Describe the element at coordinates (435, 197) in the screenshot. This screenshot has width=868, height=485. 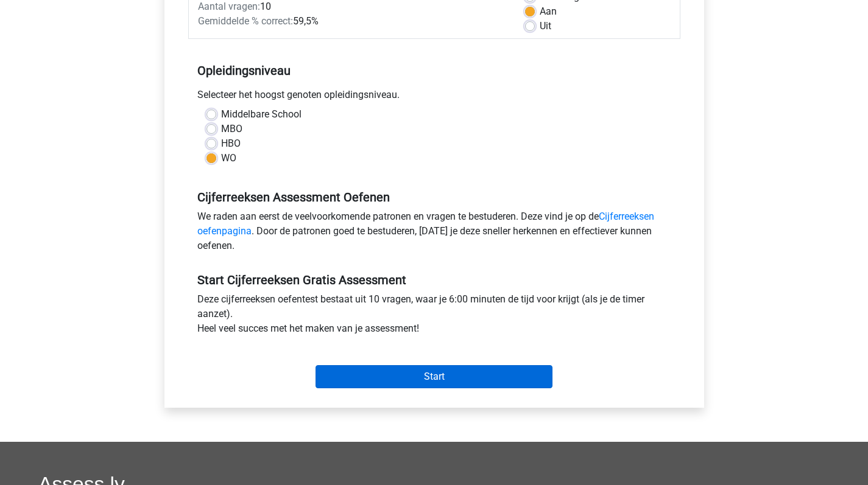
I see `h5: Cijferreeksen Assessment Oefenen` at that location.